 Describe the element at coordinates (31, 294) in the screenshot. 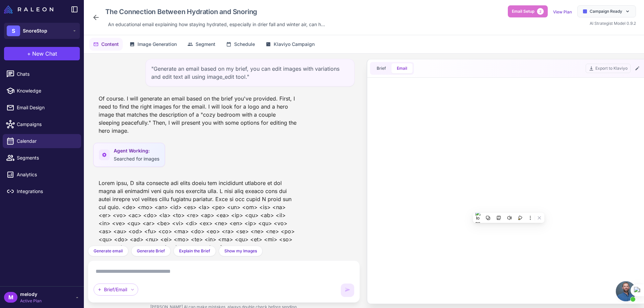

I see `span: melody` at that location.